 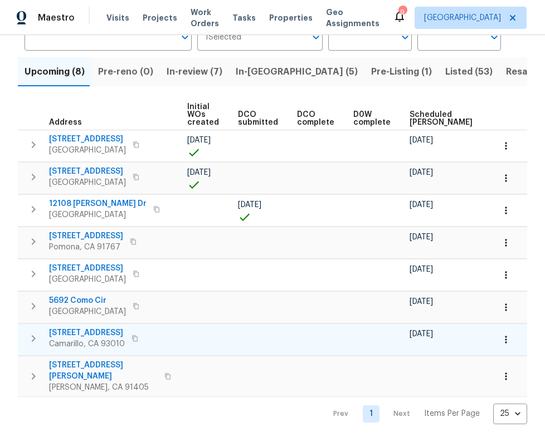 What do you see at coordinates (244, 18) in the screenshot?
I see `span: Tasks` at bounding box center [244, 18].